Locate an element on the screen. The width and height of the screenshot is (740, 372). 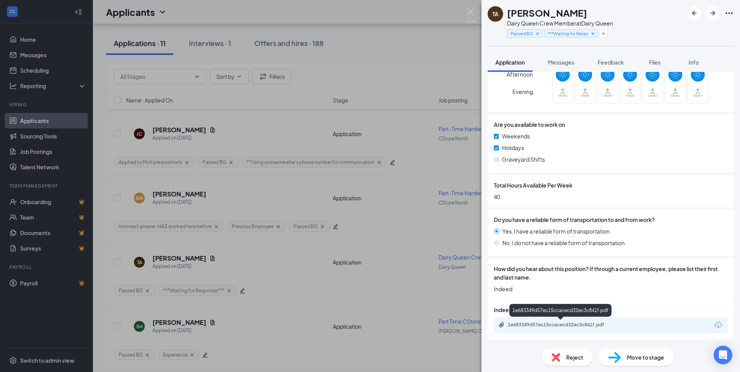
span: How did you hear about this position? If through a current employee, please list their first and ... is located at coordinates (611, 273).